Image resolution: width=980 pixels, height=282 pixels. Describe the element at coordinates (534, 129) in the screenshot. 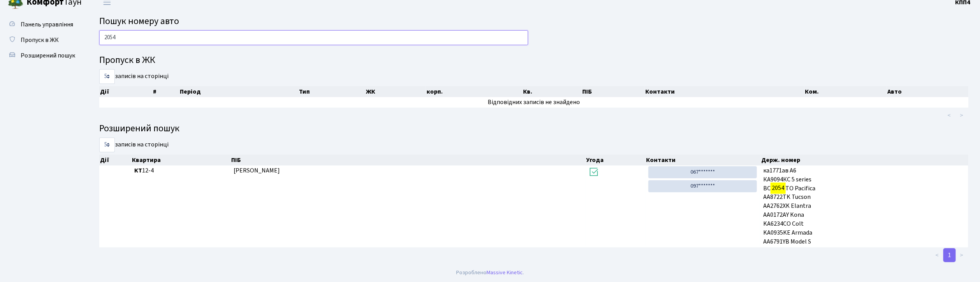

I see `h4: Розширений пошук` at that location.